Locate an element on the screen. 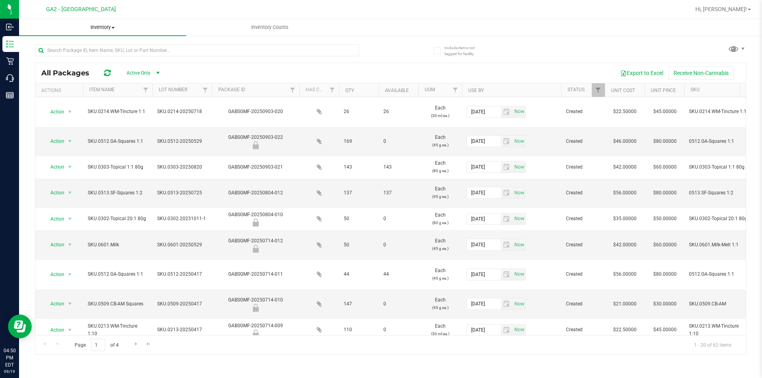 This screenshot has height=378, width=762. div: GABSGMF-20250903-022 is located at coordinates (256, 141).